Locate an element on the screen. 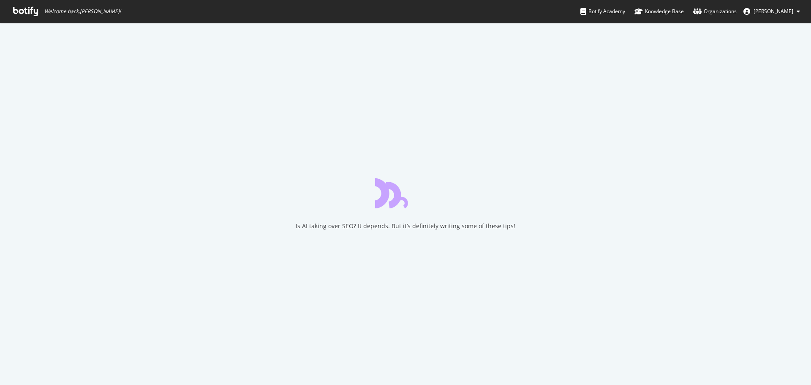  div: Knowledge Base is located at coordinates (659, 11).